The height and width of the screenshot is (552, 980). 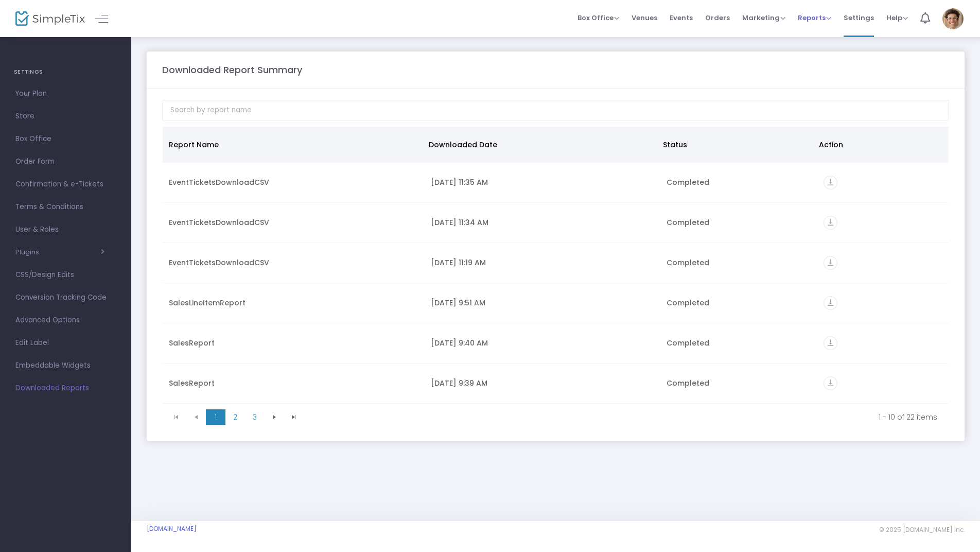 What do you see at coordinates (717, 18) in the screenshot?
I see `span: Orders` at bounding box center [717, 18].